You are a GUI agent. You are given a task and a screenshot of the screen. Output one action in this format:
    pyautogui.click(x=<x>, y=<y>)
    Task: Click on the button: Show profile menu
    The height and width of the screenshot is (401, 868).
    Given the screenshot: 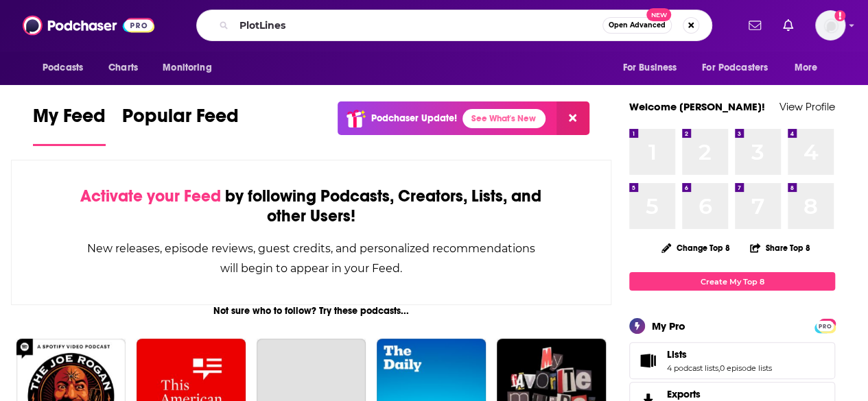 What is the action you would take?
    pyautogui.click(x=830, y=25)
    